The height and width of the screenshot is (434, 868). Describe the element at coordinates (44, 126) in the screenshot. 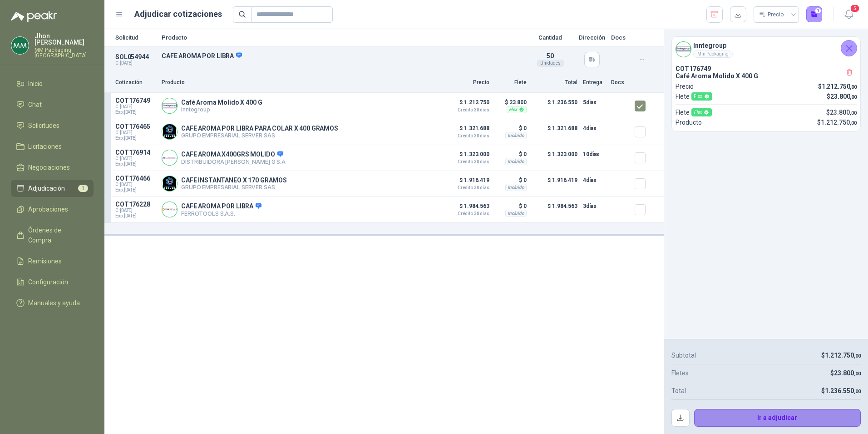

I see `span: Solicitudes` at that location.